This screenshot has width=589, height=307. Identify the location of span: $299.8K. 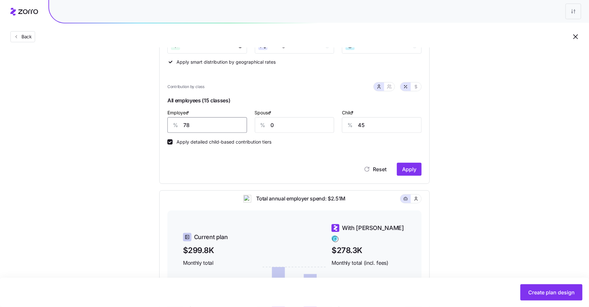
(220, 250).